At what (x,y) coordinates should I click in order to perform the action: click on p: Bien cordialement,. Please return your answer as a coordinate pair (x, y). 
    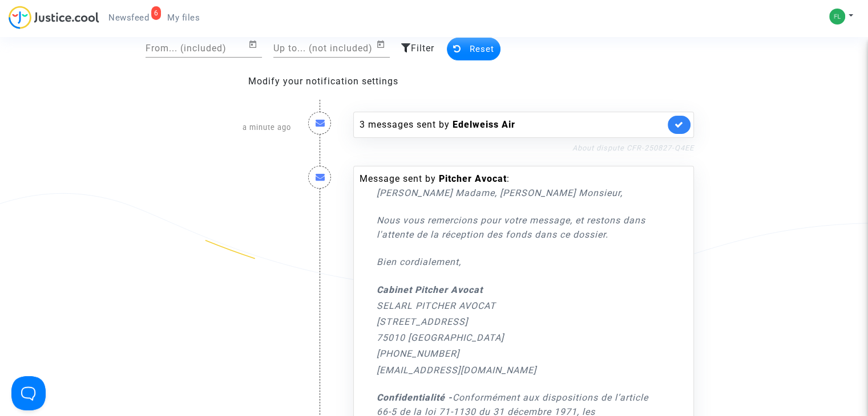
    Looking at the image, I should click on (520, 262).